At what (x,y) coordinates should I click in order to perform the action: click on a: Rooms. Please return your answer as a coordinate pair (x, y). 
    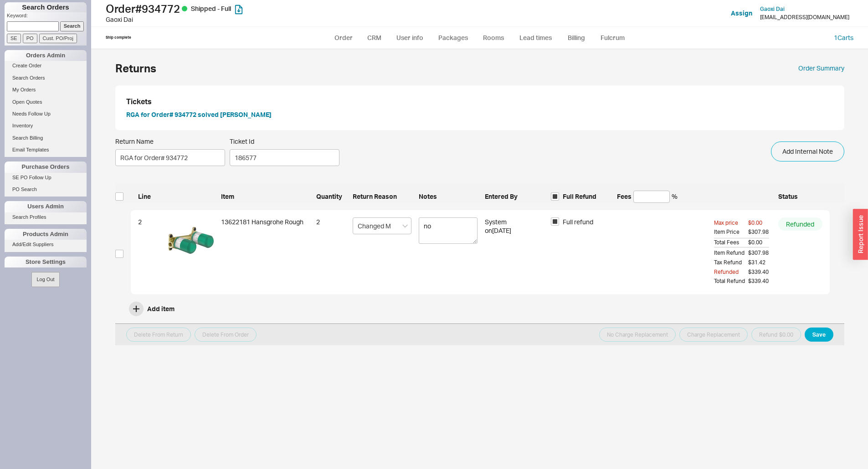
    Looking at the image, I should click on (493, 38).